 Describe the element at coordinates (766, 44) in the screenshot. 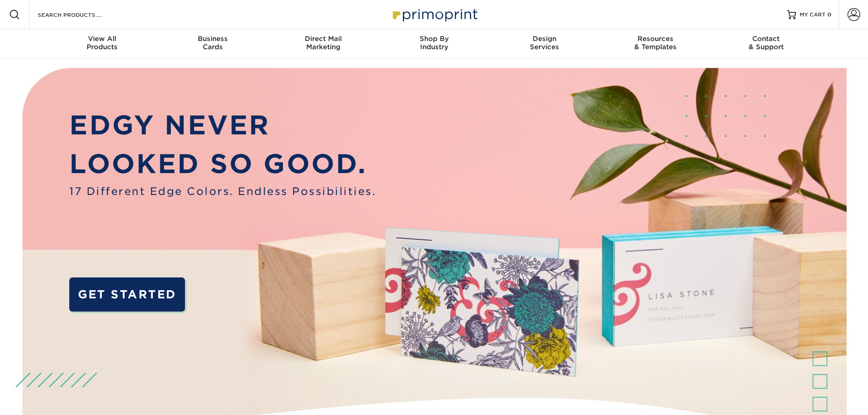

I see `a: Contact& Support` at that location.